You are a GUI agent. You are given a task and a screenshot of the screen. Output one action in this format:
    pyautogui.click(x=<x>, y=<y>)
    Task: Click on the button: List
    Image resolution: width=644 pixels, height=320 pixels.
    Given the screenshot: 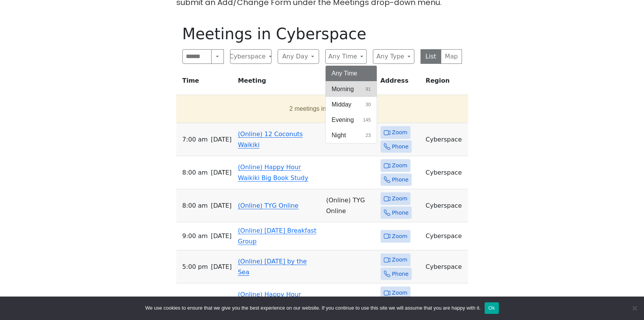 What is the action you would take?
    pyautogui.click(x=431, y=56)
    